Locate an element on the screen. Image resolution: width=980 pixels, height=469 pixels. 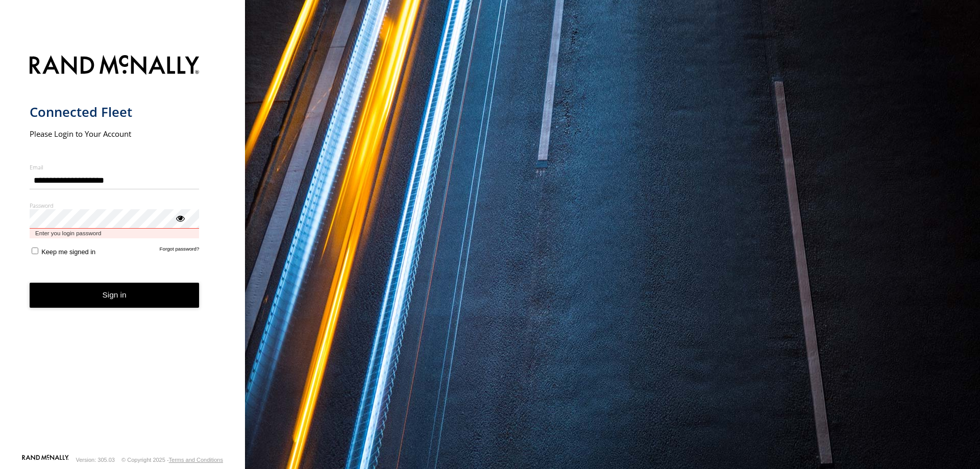
span: Enter you login password is located at coordinates (114, 233).